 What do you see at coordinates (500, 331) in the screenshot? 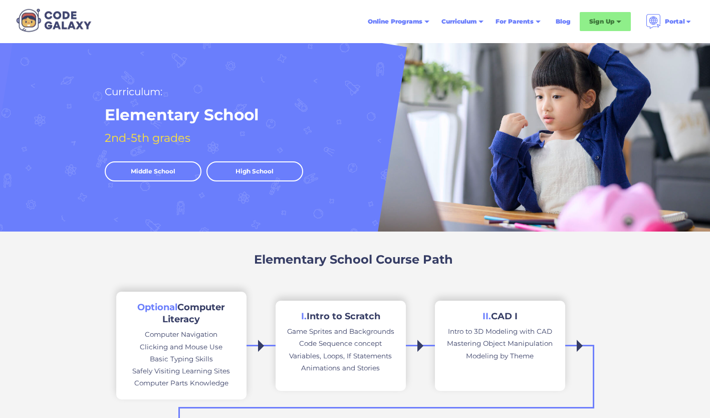
I see `div: Intro to 3D Modeling with CAD` at bounding box center [500, 331].